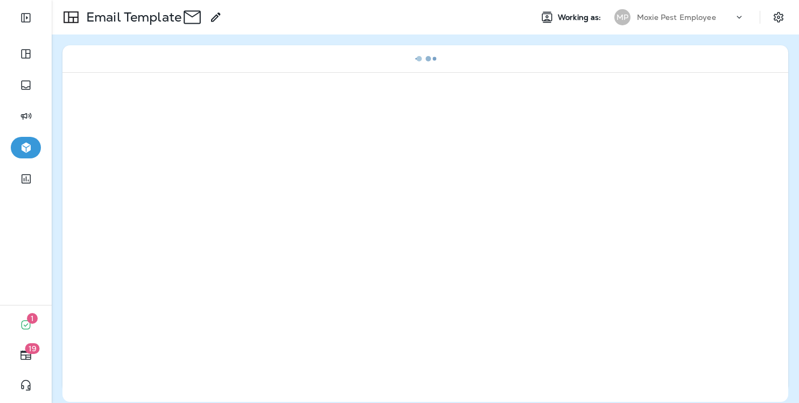  I want to click on span: Working as:, so click(580, 17).